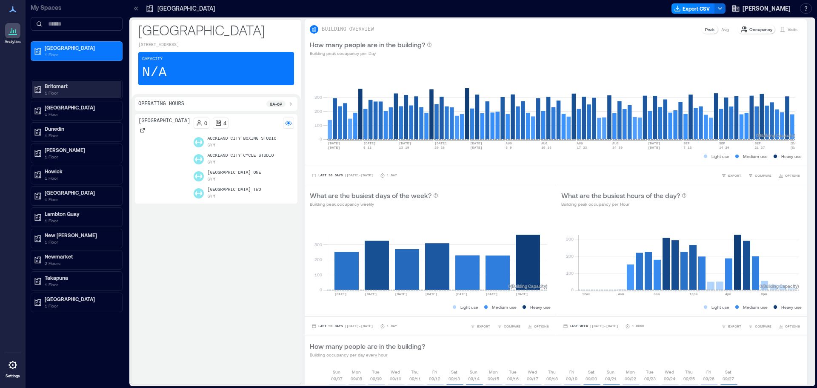 The height and width of the screenshot is (388, 817). Describe the element at coordinates (763, 326) in the screenshot. I see `span: COMPARE` at that location.